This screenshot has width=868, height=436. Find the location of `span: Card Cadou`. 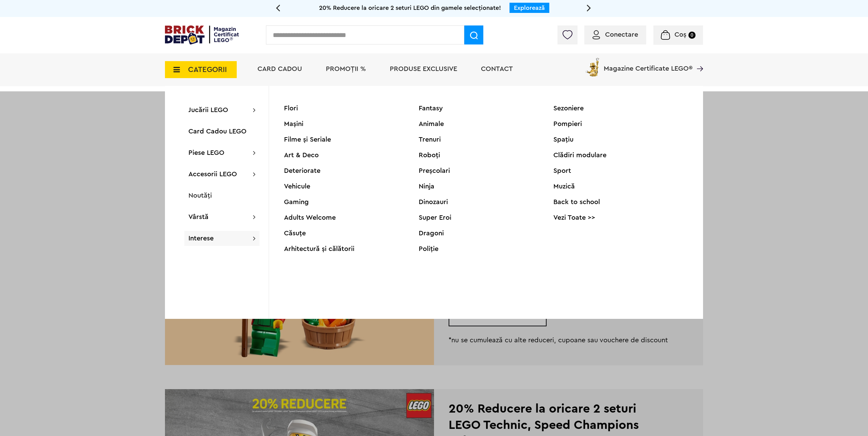

span: Card Cadou is located at coordinates (280, 69).